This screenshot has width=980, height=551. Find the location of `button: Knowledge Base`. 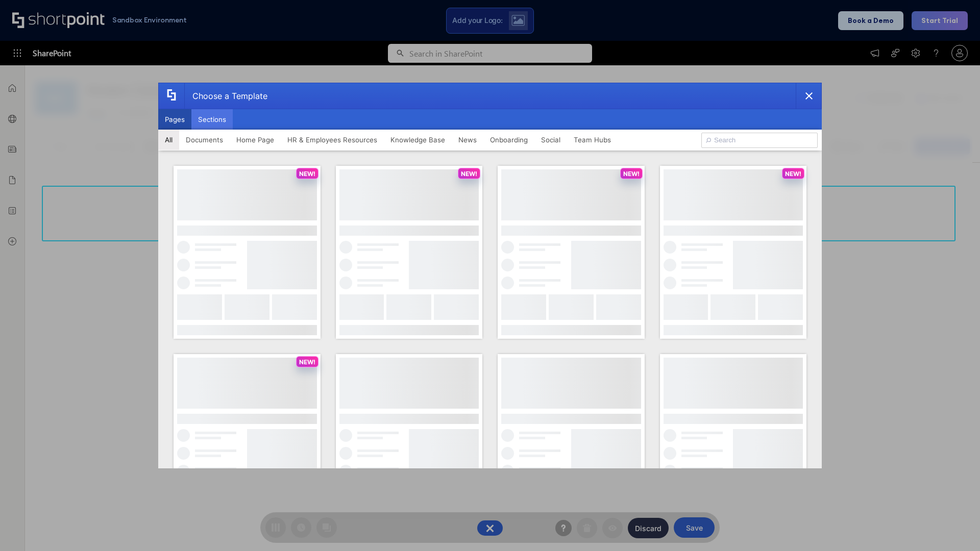

button: Knowledge Base is located at coordinates (417, 140).